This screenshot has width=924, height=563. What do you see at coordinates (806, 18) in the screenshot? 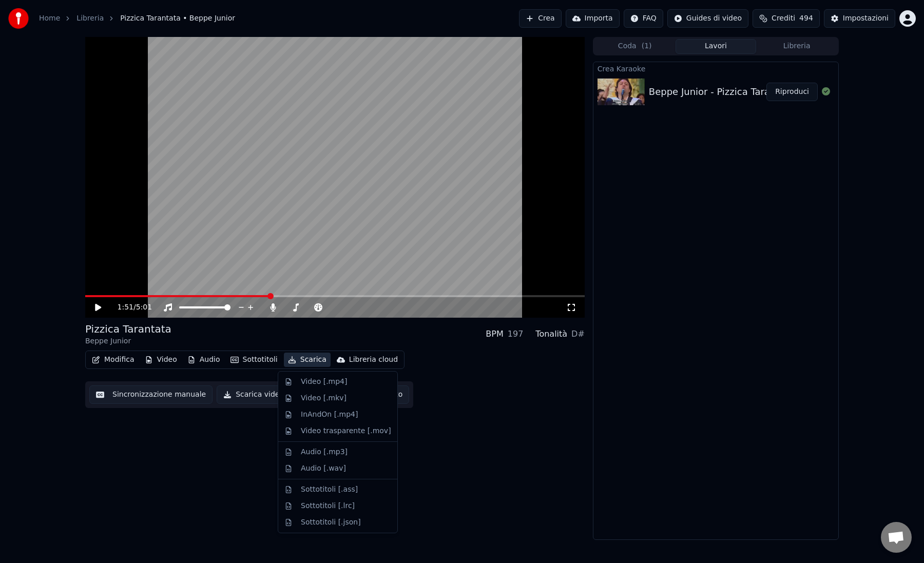
I see `span: 494` at bounding box center [806, 18].